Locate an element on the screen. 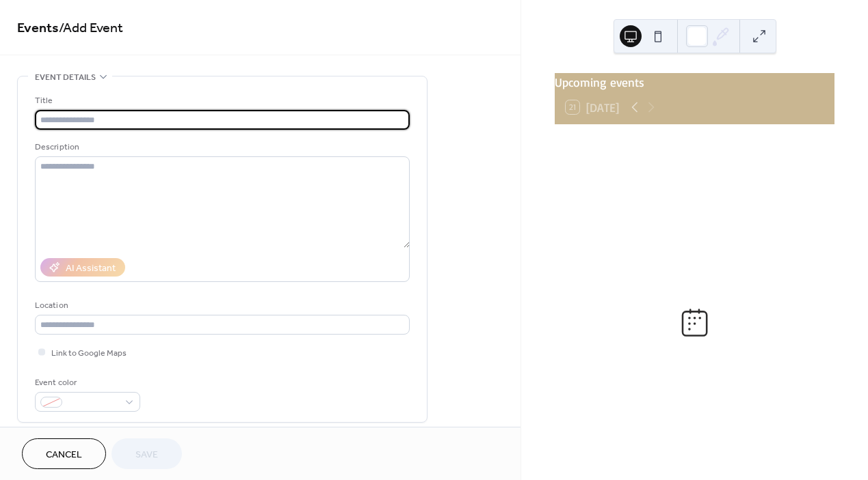  div: Upcoming events is located at coordinates (694, 82).